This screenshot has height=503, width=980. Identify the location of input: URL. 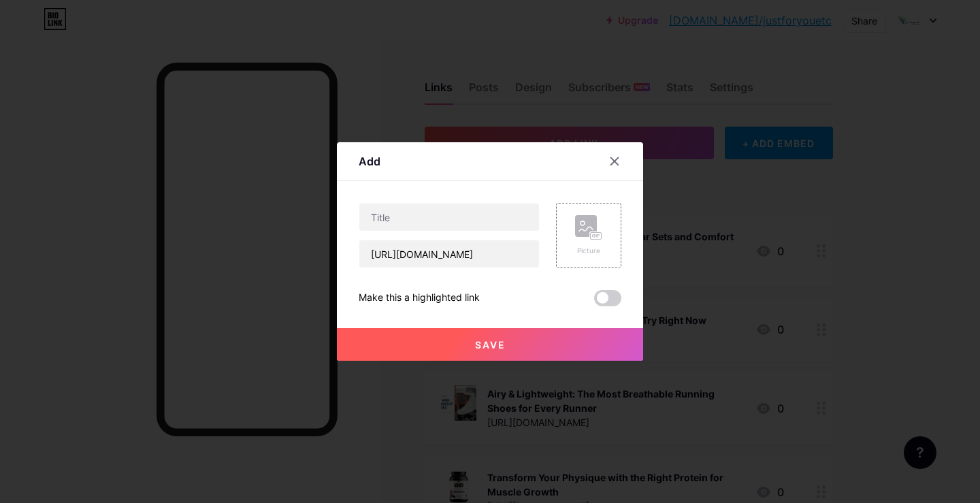
(449, 254).